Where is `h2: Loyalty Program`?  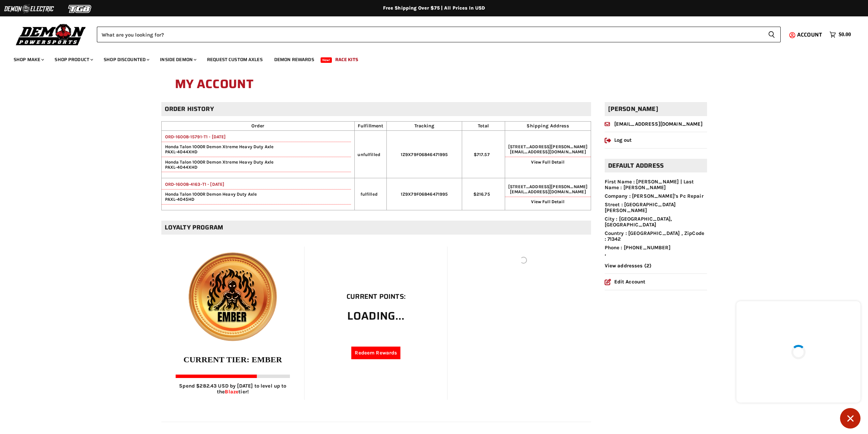
h2: Loyalty Program is located at coordinates (376, 227).